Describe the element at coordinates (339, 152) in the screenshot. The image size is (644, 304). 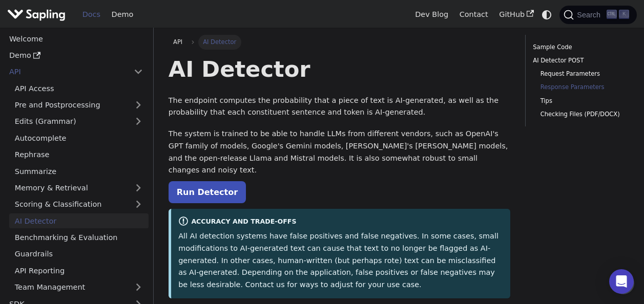
I see `p: The system is trained to be able to handle LLMs from different vendors, such as OpenAI's GPT fami...` at that location.